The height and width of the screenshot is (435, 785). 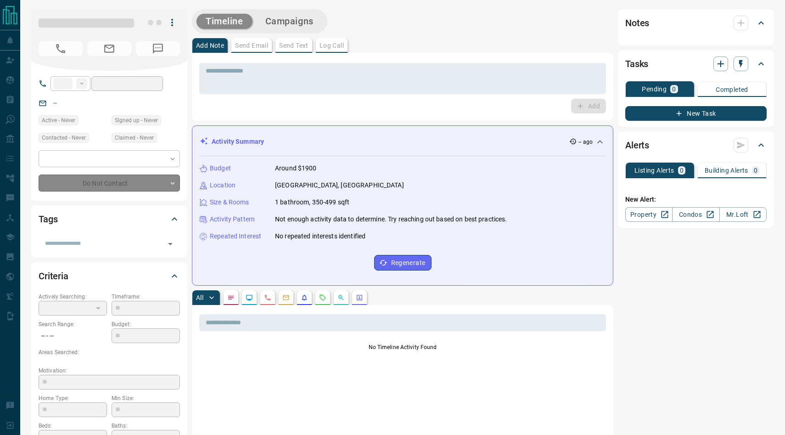 I want to click on p: Around $1900, so click(x=296, y=168).